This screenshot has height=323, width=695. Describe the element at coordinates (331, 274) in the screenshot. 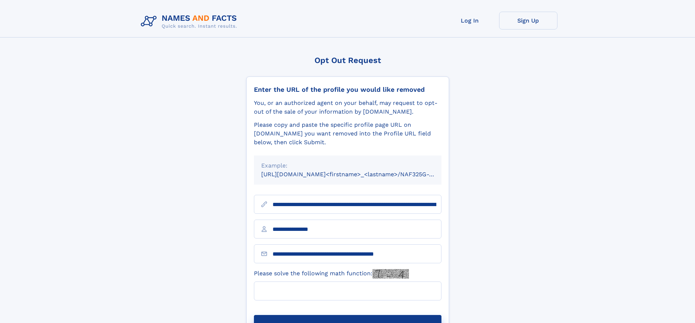

I see `label: Please solve the following math function:` at that location.